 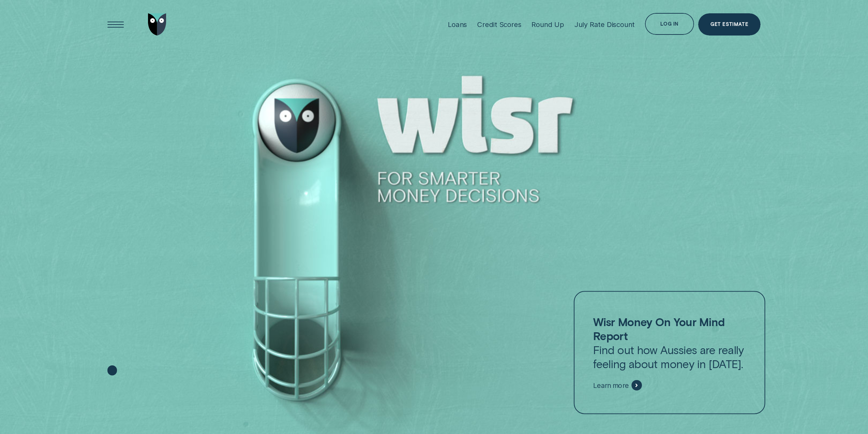 I want to click on span: Learn more, so click(x=610, y=385).